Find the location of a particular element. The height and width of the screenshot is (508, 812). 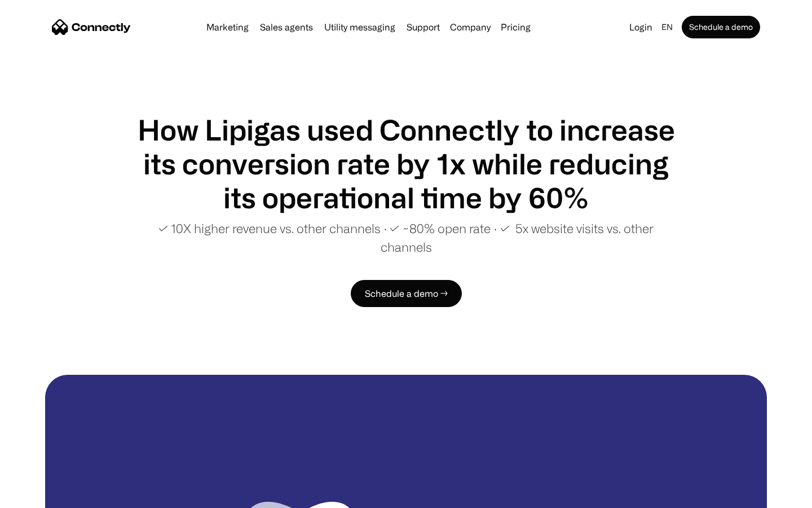

a: Utility messaging is located at coordinates (360, 27).